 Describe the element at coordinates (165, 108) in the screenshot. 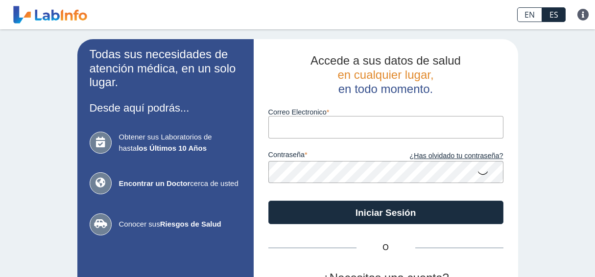

I see `h3: Desde aquí podrás...` at that location.